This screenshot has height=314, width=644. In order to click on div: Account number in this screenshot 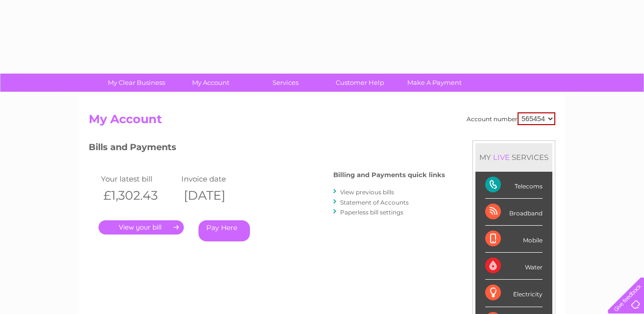, I will do `click(510, 119)`.